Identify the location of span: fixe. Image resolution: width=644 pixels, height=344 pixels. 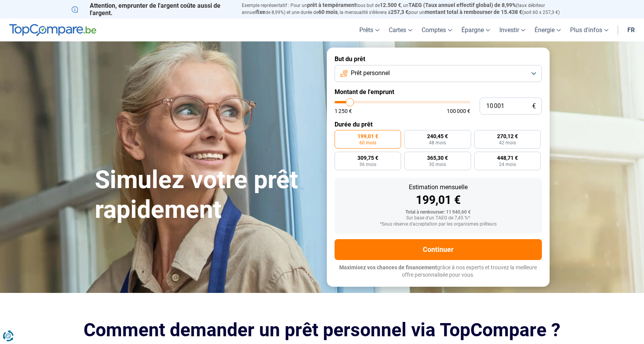
(260, 12).